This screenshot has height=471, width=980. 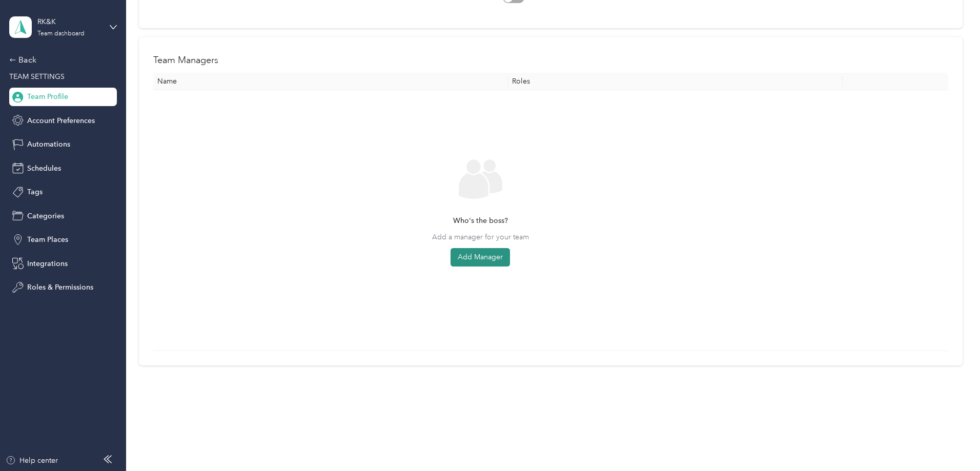 I want to click on div: Team dashboard, so click(x=61, y=33).